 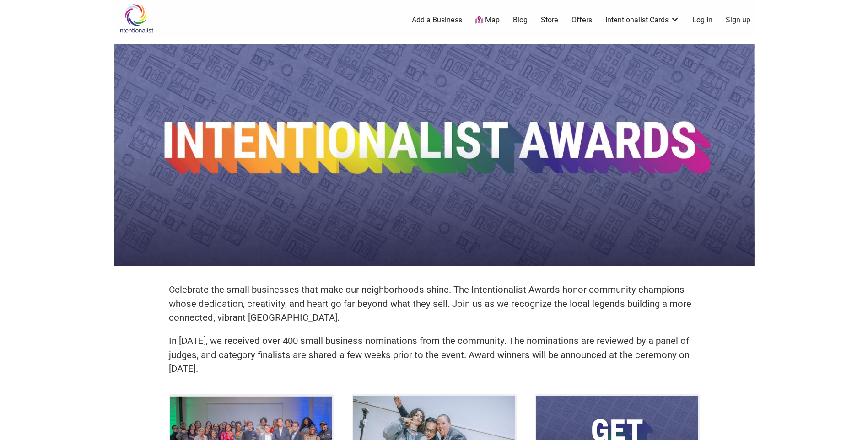 What do you see at coordinates (520, 20) in the screenshot?
I see `a: Blog` at bounding box center [520, 20].